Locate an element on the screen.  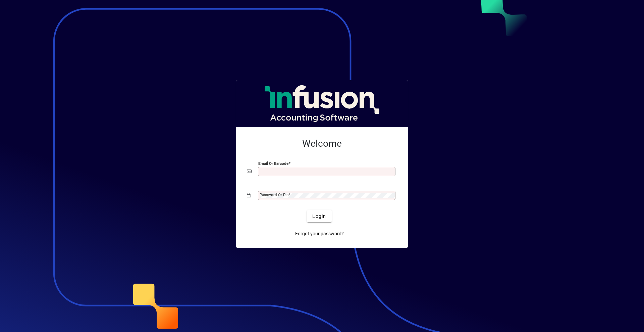
button: Login is located at coordinates (319, 216).